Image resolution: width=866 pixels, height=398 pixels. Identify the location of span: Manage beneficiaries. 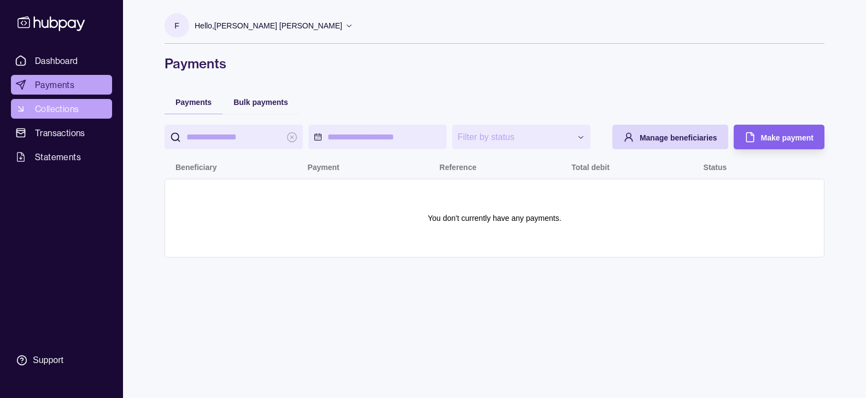
(679, 138).